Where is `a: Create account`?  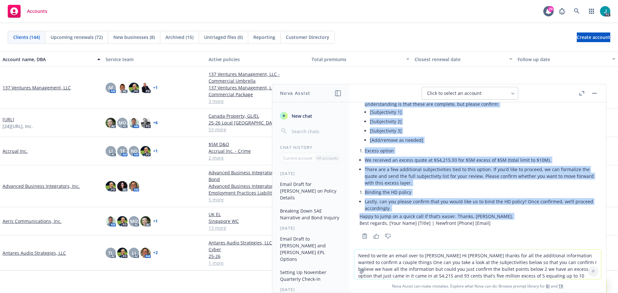 a: Create account is located at coordinates (593, 37).